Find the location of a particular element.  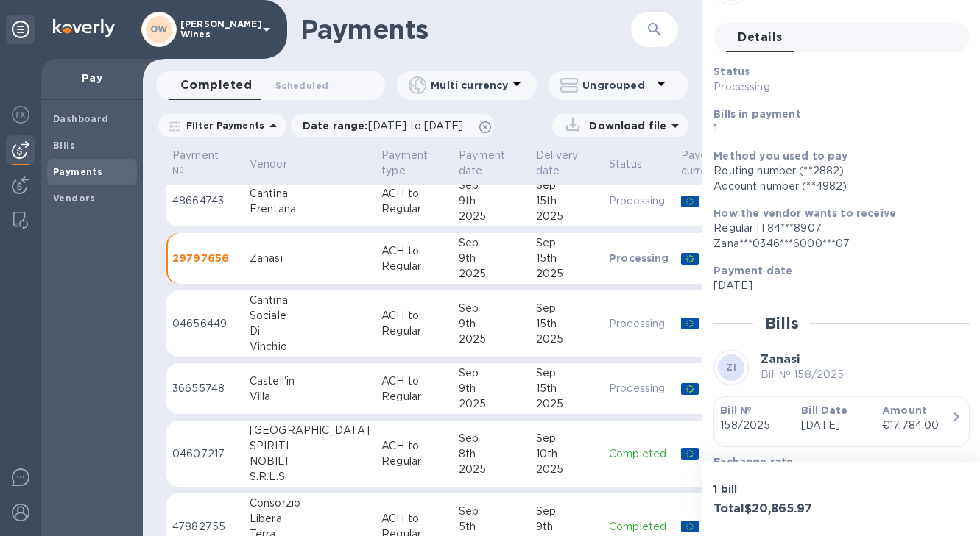

p: Filter Payments is located at coordinates (222, 125).